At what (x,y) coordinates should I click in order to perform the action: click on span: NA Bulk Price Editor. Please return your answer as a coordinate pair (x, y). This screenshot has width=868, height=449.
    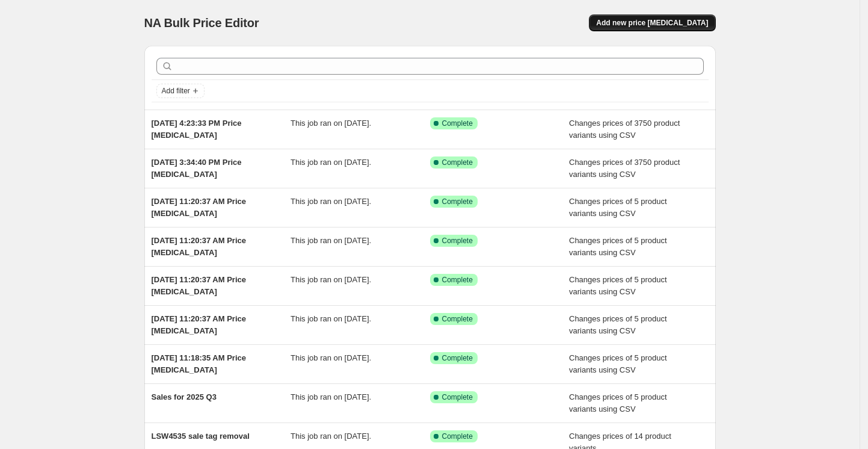
    Looking at the image, I should click on (201, 23).